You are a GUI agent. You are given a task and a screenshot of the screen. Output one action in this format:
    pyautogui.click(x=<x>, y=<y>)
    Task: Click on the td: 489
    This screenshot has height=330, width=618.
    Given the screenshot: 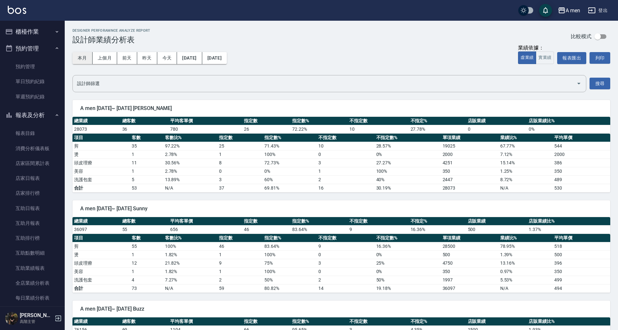 What is the action you would take?
    pyautogui.click(x=582, y=180)
    